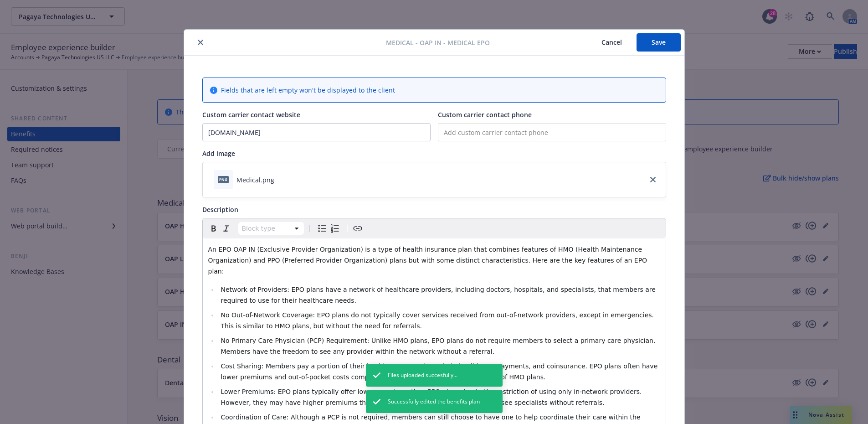 This screenshot has height=424, width=868. What do you see at coordinates (659, 42) in the screenshot?
I see `button: Save` at bounding box center [659, 42].